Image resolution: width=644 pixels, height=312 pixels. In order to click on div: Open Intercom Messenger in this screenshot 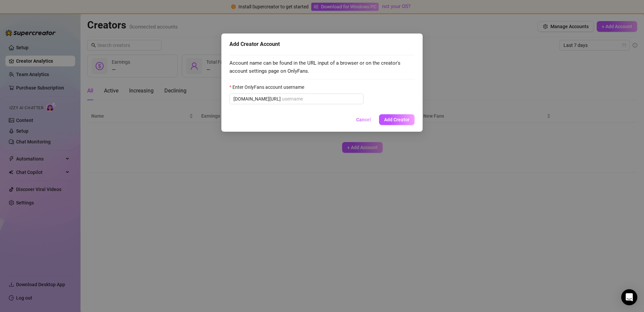, I will do `click(629, 297)`.